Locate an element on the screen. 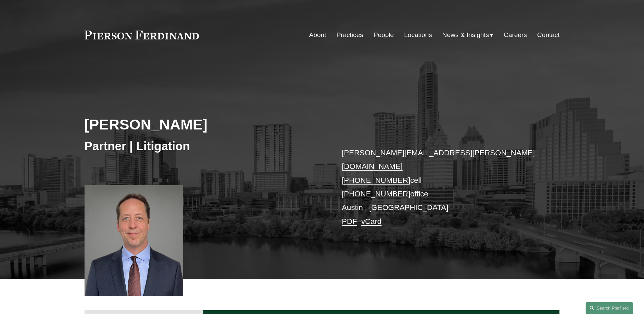 The image size is (644, 314). a: People is located at coordinates (384, 35).